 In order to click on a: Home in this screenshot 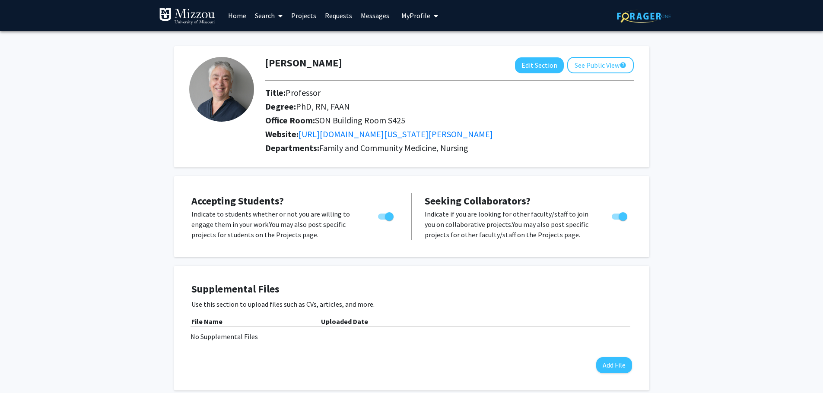, I will do `click(237, 16)`.